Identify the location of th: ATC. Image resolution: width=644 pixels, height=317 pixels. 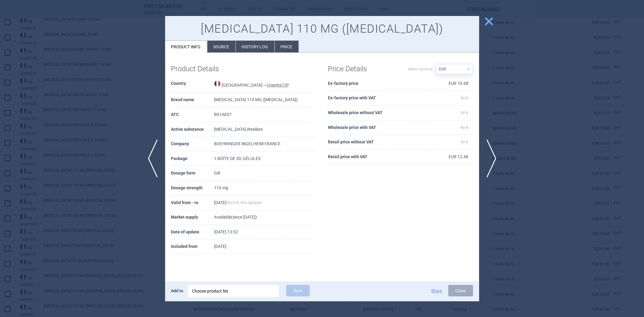
(192, 115).